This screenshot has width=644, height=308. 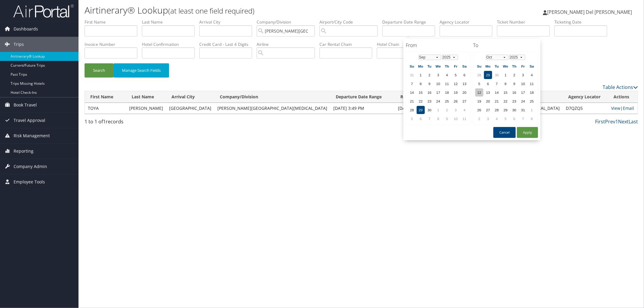 I want to click on label: Hotel Chain, so click(x=406, y=45).